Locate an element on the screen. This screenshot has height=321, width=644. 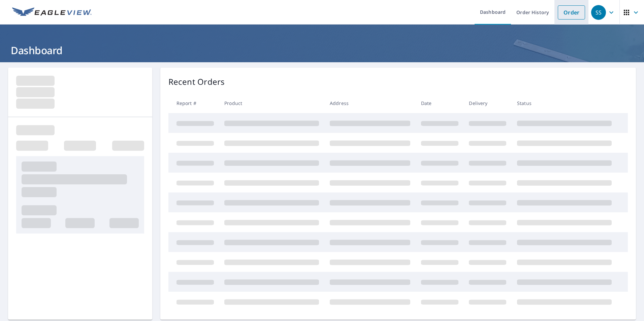
th: Product is located at coordinates (271, 103).